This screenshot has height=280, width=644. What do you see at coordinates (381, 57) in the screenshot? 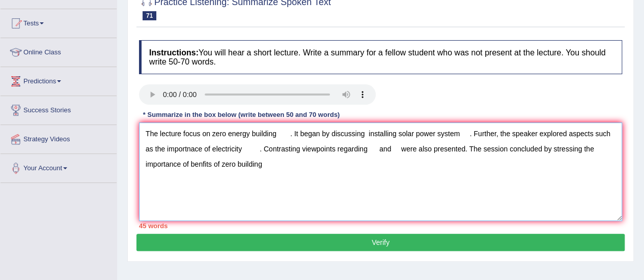
I see `h4: You will hear a short lecture. Write a summary for a fellow student who was not present at the le...` at bounding box center [381, 57].